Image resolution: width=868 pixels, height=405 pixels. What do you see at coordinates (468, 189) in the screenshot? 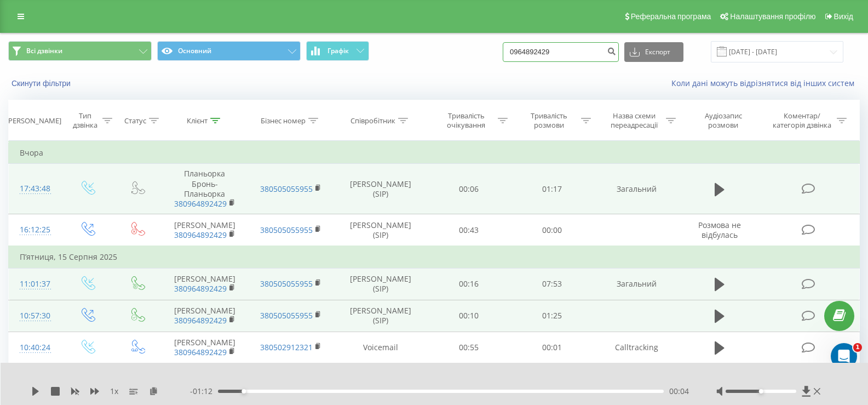
I see `td: 00:06` at bounding box center [468, 189].